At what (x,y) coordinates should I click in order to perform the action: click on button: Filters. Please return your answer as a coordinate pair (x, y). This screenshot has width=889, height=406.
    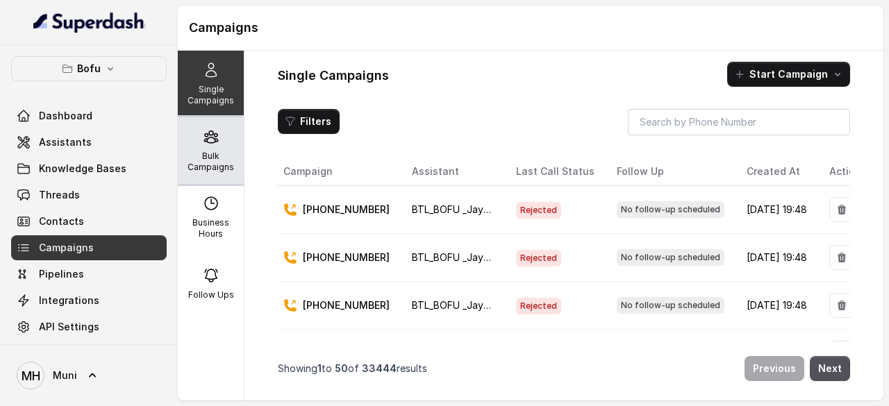
    Looking at the image, I should click on (308, 122).